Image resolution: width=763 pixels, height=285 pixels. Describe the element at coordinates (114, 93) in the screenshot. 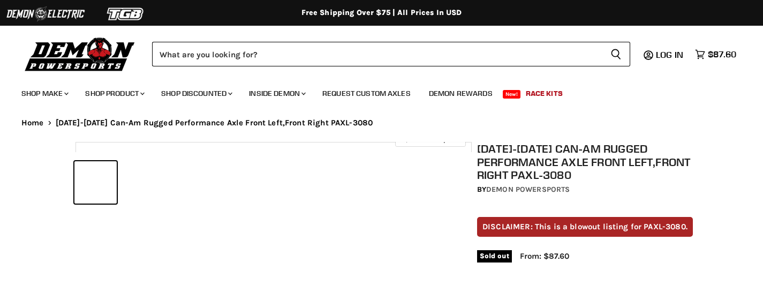

I see `a: Shop Product` at that location.